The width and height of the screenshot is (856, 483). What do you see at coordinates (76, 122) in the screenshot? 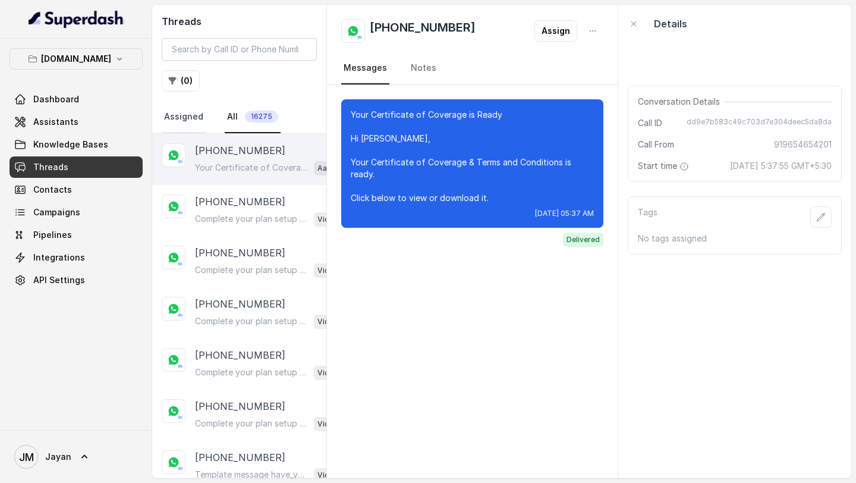
I see `a: Assistants` at bounding box center [76, 122].